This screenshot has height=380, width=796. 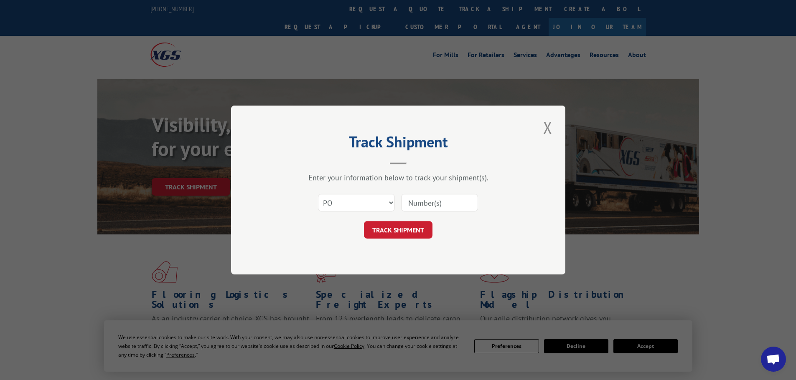 I want to click on a: Open chat, so click(x=773, y=360).